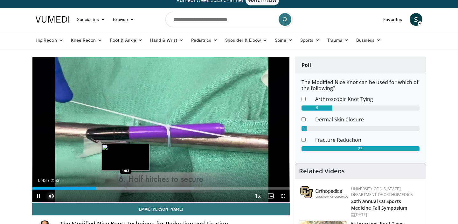 The width and height of the screenshot is (458, 224). Describe the element at coordinates (161, 188) in the screenshot. I see `div: Progress Bar` at that location.